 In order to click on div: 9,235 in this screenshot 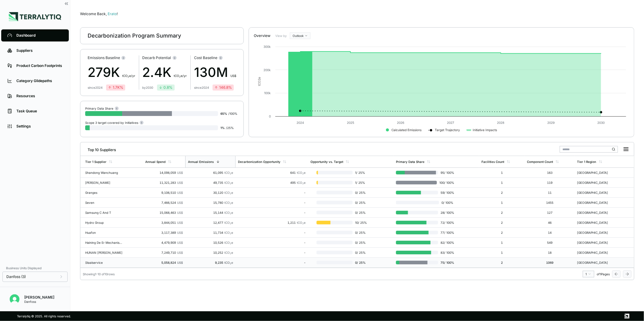, I will do `click(211, 263)`.